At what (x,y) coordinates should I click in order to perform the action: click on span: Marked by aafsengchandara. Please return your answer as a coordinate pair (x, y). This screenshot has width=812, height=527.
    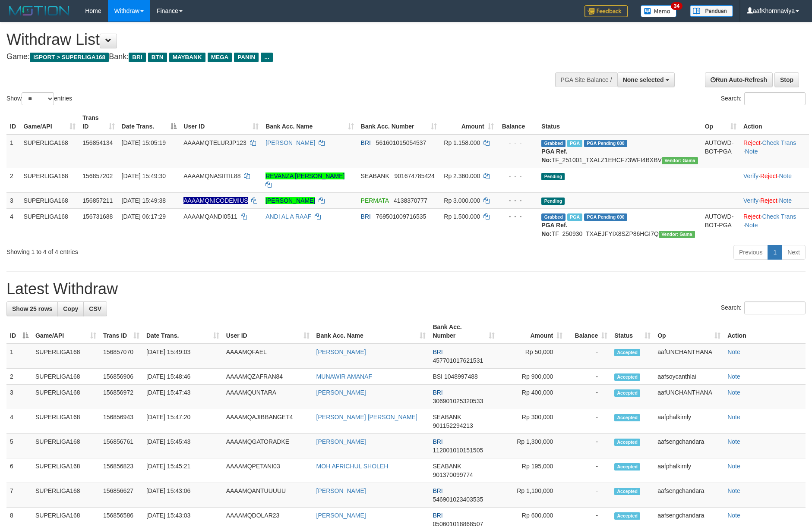
    Looking at the image, I should click on (575, 143).